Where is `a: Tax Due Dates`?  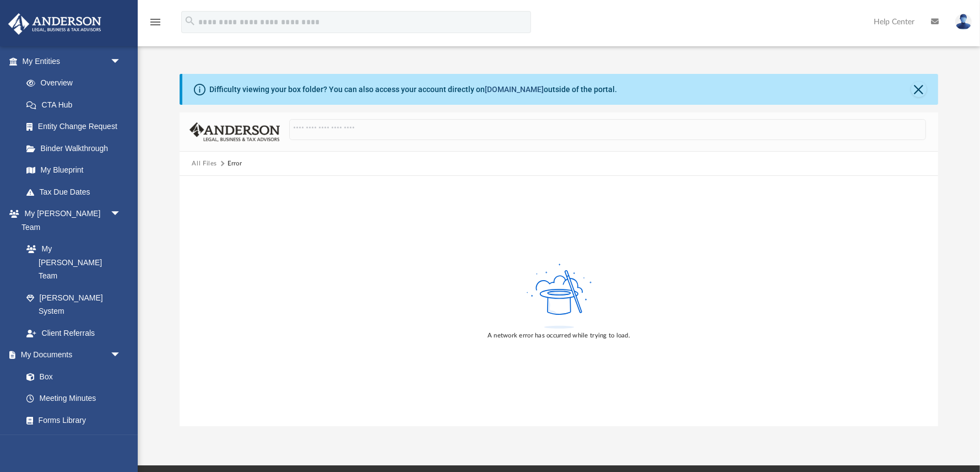 a: Tax Due Dates is located at coordinates (77, 192).